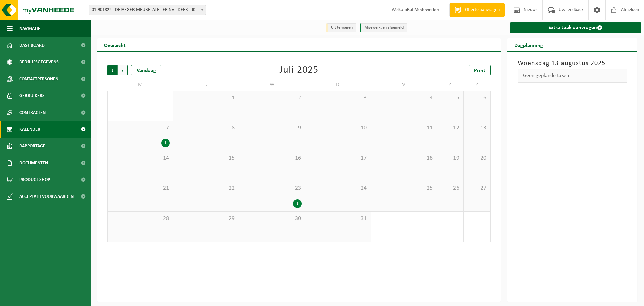 The width and height of the screenshot is (644, 306). I want to click on span: 24, so click(338, 188).